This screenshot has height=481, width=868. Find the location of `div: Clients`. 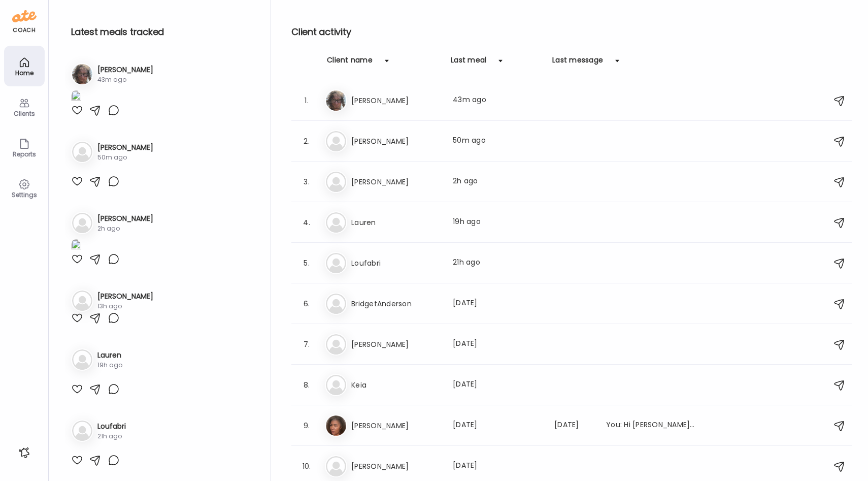

div: Clients is located at coordinates (25, 113).